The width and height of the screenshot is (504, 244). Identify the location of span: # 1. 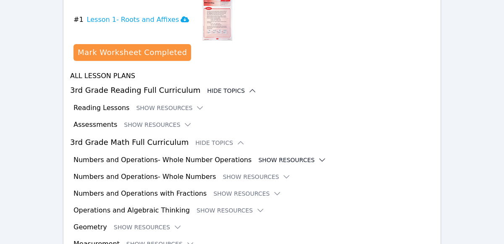
(79, 20).